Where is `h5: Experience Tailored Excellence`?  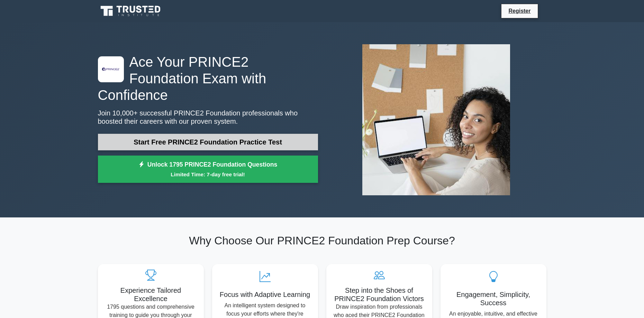
h5: Experience Tailored Excellence is located at coordinates (151, 295).